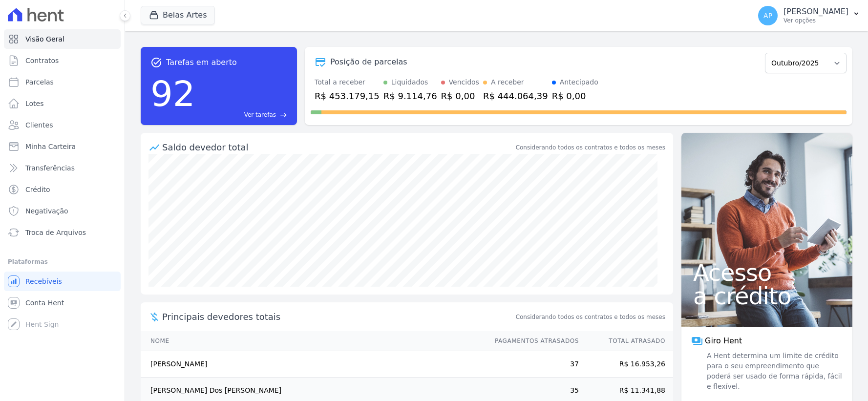 The width and height of the screenshot is (868, 401). Describe the element at coordinates (533, 364) in the screenshot. I see `td: 37` at that location.